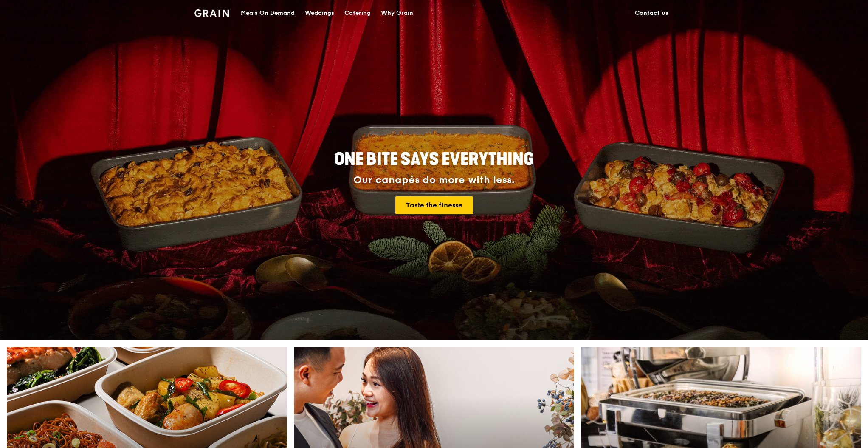 The width and height of the screenshot is (868, 448). What do you see at coordinates (211, 13) in the screenshot?
I see `img: Grain` at bounding box center [211, 13].